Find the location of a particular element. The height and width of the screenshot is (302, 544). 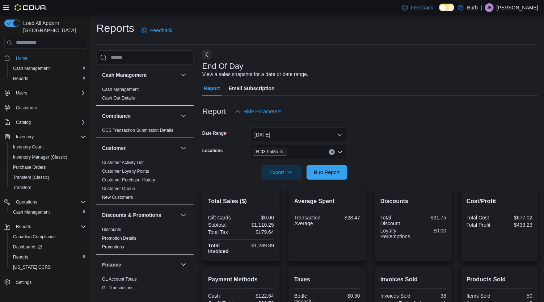

span: Promotion Details is located at coordinates (119, 238).